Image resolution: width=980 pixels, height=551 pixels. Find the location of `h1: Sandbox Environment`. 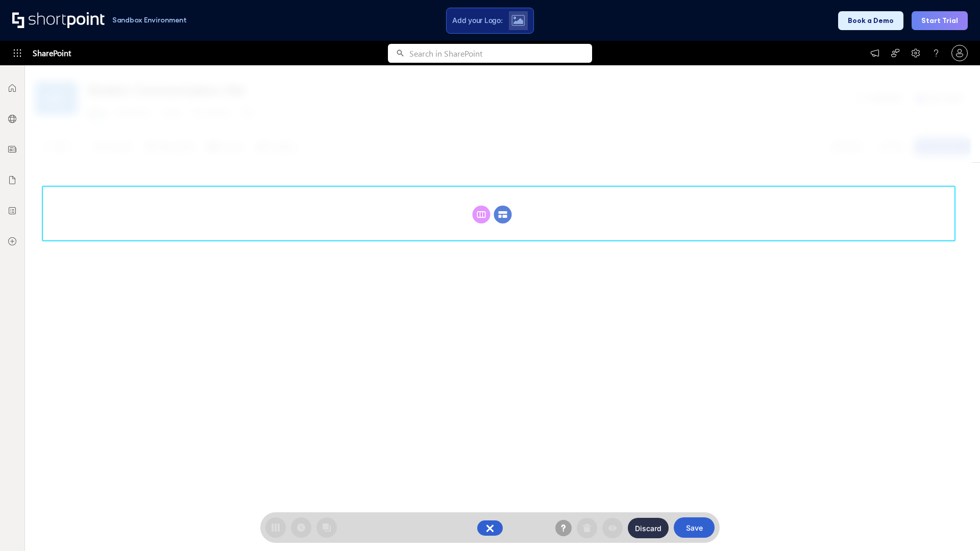

h1: Sandbox Environment is located at coordinates (149, 20).